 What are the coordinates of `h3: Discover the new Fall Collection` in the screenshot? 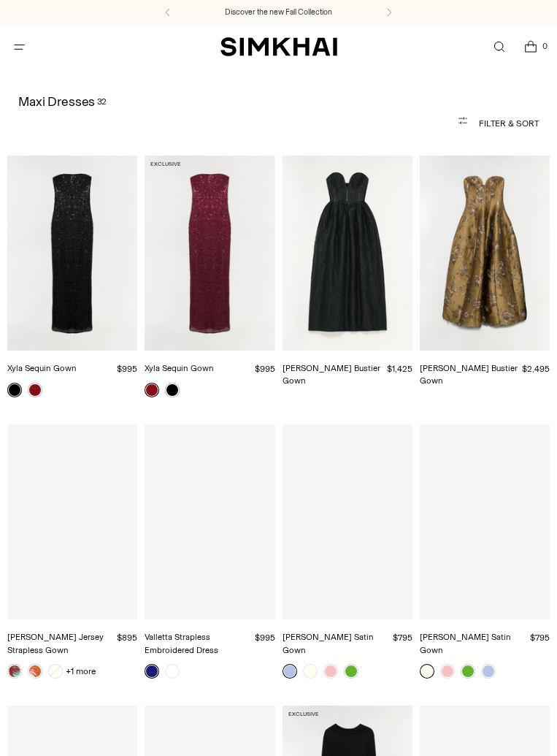 It's located at (278, 12).